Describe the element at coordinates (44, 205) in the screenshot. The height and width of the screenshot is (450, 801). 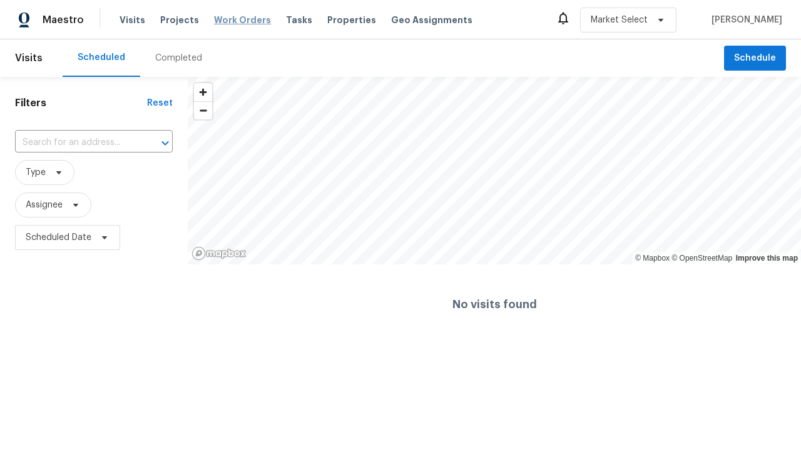
I see `span: Assignee` at that location.